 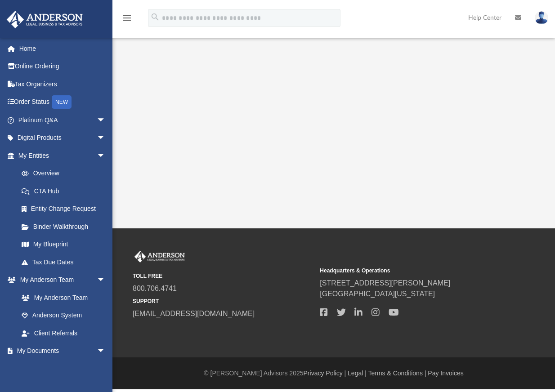 I want to click on a: Platinum Q&Aarrow_drop_down, so click(x=63, y=120).